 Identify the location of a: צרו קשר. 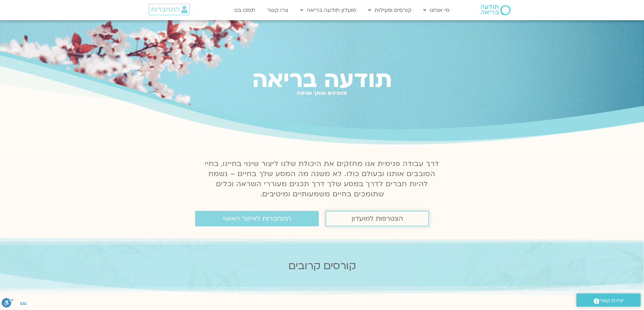
(277, 10).